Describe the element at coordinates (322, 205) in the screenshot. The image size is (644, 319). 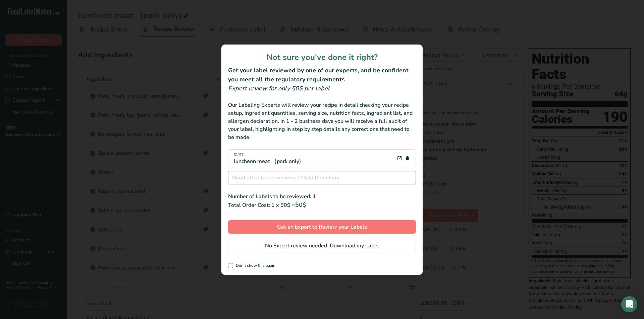
I see `div: Total Order Cost: 1 x 50$ =` at that location.